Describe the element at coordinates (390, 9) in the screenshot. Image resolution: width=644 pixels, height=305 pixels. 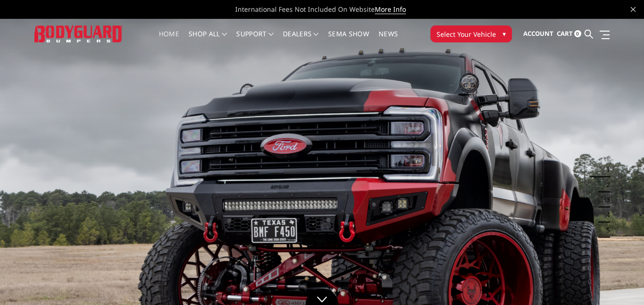
I see `a: More Info` at that location.